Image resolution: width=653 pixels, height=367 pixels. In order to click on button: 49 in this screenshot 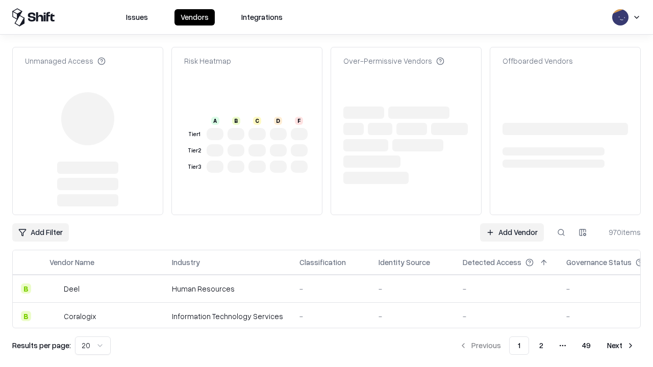, I will do `click(586, 346)`.